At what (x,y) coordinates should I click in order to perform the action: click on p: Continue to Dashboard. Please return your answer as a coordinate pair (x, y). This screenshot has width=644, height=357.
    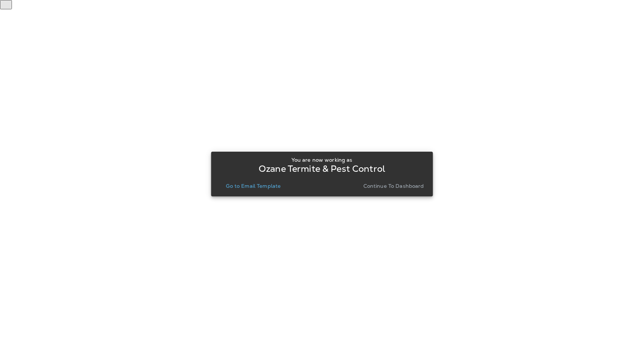
    Looking at the image, I should click on (393, 186).